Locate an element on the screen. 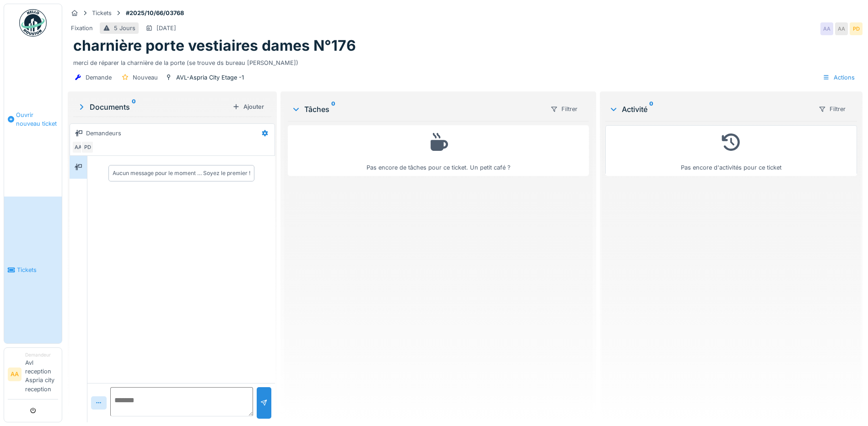  div: Actions is located at coordinates (839, 77).